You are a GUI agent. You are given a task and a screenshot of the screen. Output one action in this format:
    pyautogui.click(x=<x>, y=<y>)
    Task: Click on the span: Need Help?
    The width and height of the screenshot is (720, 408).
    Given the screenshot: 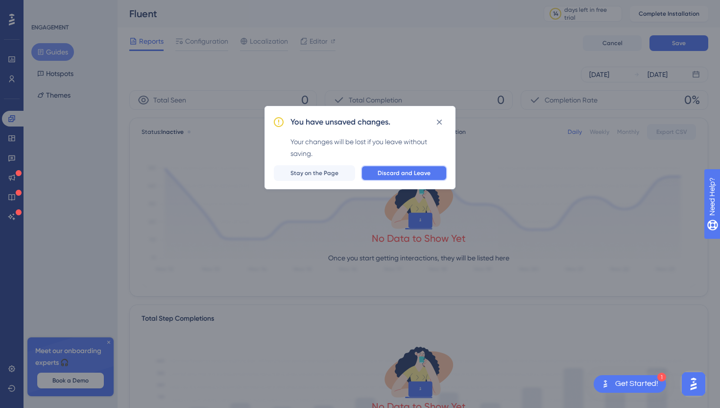 What is the action you would take?
    pyautogui.click(x=42, y=8)
    